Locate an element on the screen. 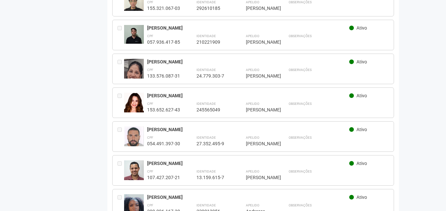  div: 13.159.615-7 is located at coordinates (213, 178).